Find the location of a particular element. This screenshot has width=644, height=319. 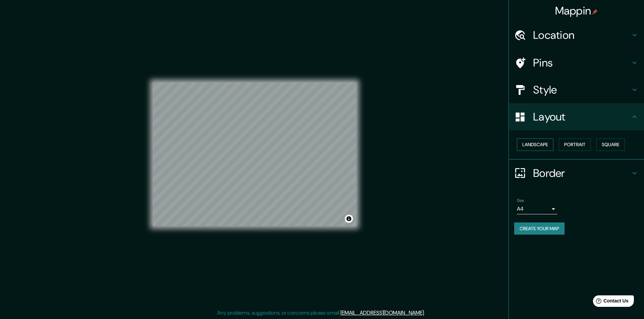

span: Contact Us is located at coordinates (32, 8).